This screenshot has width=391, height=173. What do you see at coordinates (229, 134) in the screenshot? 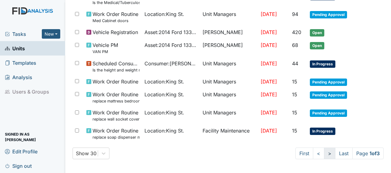
I see `td: Facility Maintenance` at bounding box center [229, 134].